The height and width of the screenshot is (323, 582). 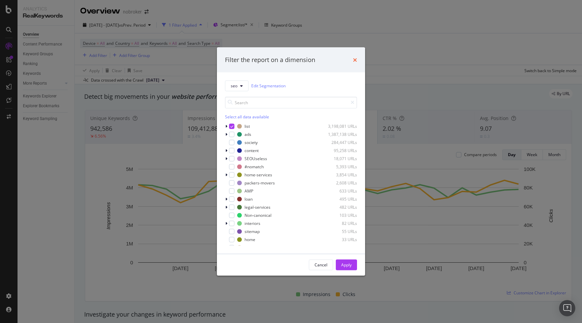 I want to click on div: 18,071 URLs, so click(x=340, y=158).